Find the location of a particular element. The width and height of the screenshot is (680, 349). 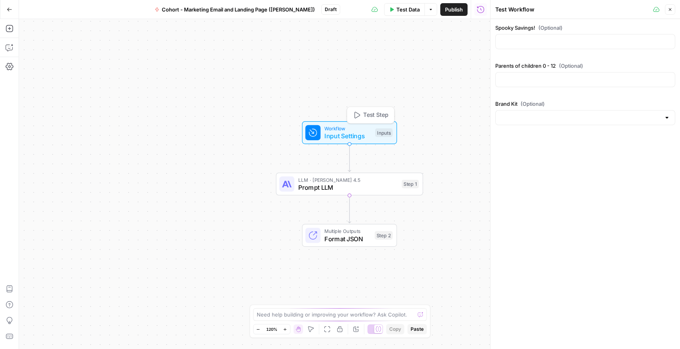

span: Draft is located at coordinates (331, 9).